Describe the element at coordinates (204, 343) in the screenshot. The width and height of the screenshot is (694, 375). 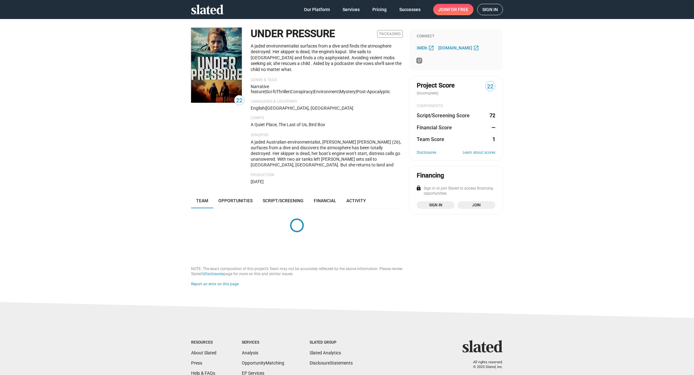
I see `div: Resources` at that location.